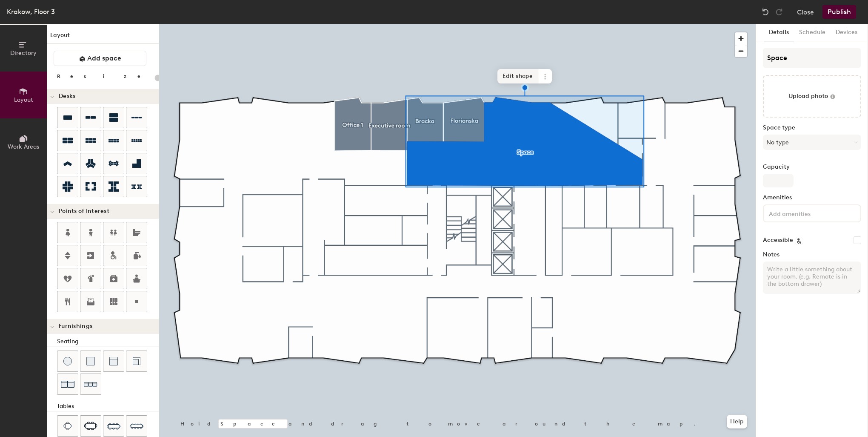 The width and height of the screenshot is (868, 437). I want to click on img: Cushion, so click(90, 361).